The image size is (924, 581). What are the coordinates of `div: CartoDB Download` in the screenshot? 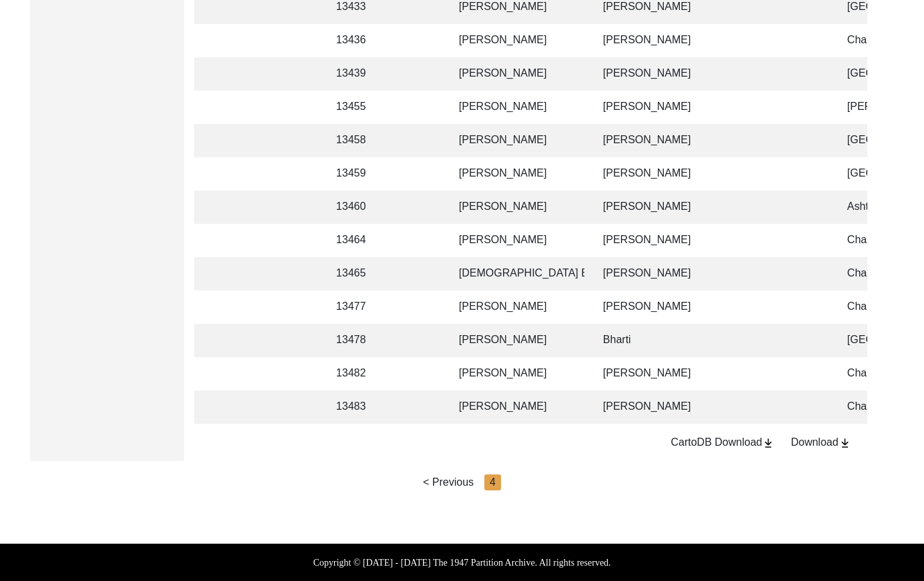 It's located at (723, 443).